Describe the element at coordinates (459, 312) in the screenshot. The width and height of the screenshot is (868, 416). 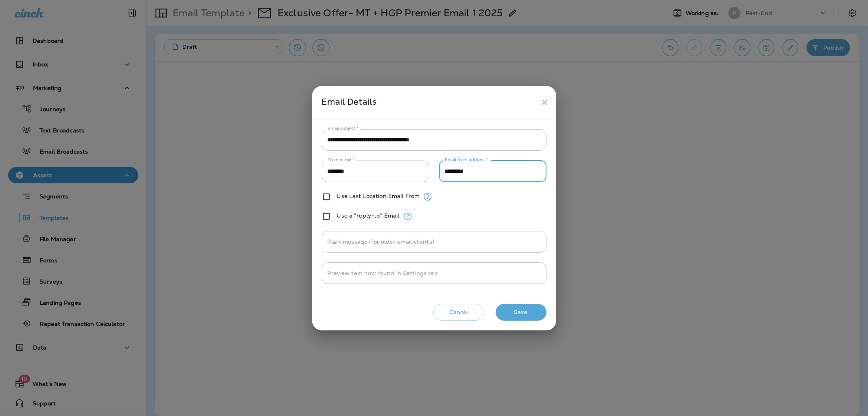
I see `button: Cancel` at that location.